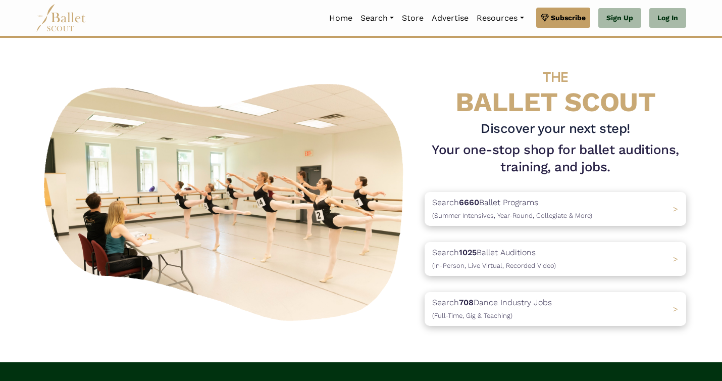  What do you see at coordinates (563, 18) in the screenshot?
I see `a: Subscribe` at bounding box center [563, 18].